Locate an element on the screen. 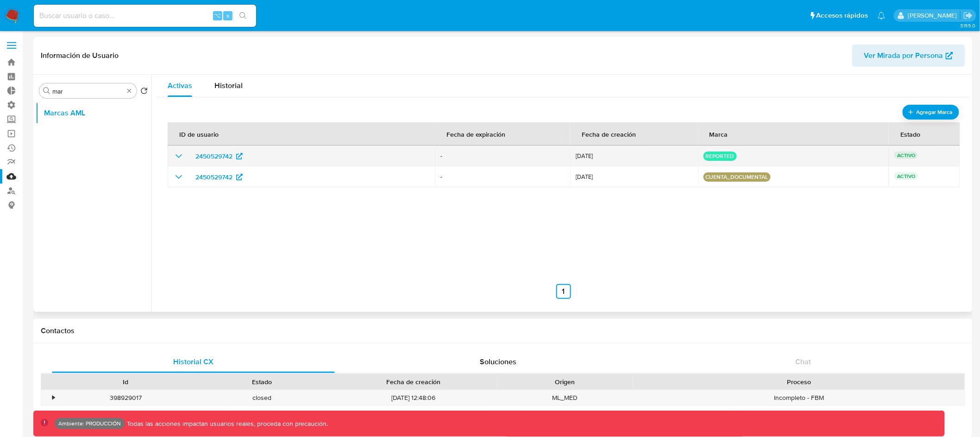  span: s is located at coordinates (228, 15).